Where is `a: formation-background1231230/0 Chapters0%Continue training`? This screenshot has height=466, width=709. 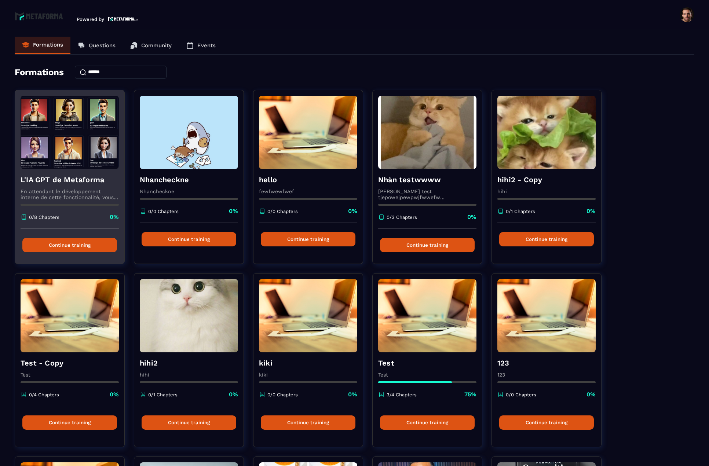 a: formation-background1231230/0 Chapters0%Continue training is located at coordinates (551, 365).